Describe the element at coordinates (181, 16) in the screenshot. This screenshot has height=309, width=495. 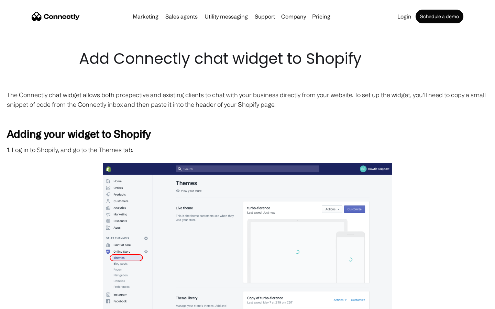
I see `a: Sales agents` at that location.